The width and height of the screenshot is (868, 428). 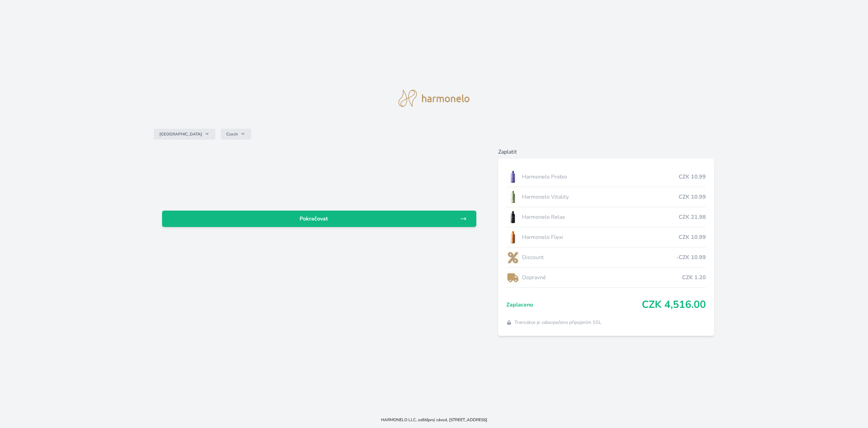 I want to click on img: delivery-lo.png, so click(x=513, y=277).